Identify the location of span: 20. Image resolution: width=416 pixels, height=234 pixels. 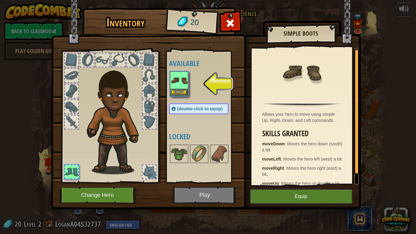
(194, 23).